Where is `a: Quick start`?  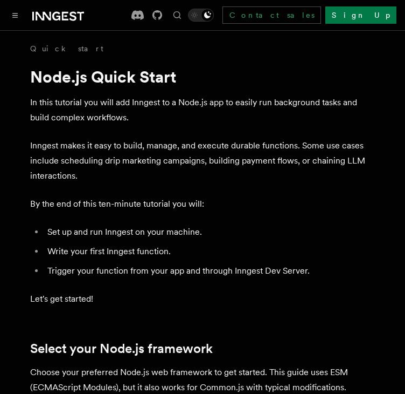
a: Quick start is located at coordinates (67, 49).